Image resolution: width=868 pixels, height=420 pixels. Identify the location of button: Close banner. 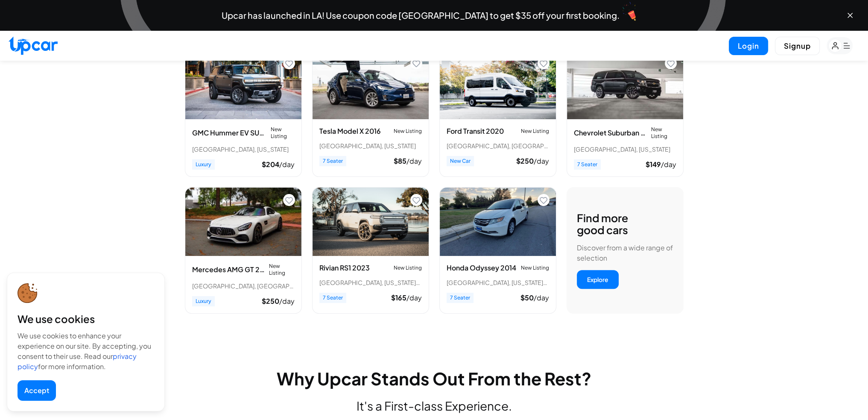
(850, 15).